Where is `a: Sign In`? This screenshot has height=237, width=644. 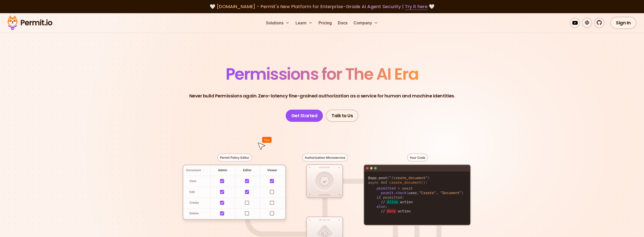
a: Sign In is located at coordinates (623, 23).